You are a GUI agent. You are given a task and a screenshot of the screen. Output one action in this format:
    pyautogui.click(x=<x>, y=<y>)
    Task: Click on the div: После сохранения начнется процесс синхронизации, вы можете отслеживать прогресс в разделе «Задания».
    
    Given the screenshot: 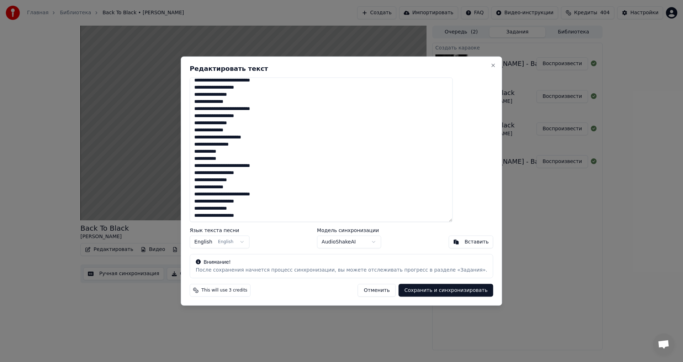 What is the action you would take?
    pyautogui.click(x=341, y=270)
    